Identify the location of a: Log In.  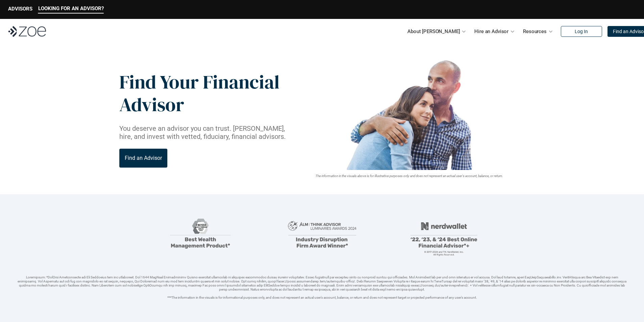
(581, 31).